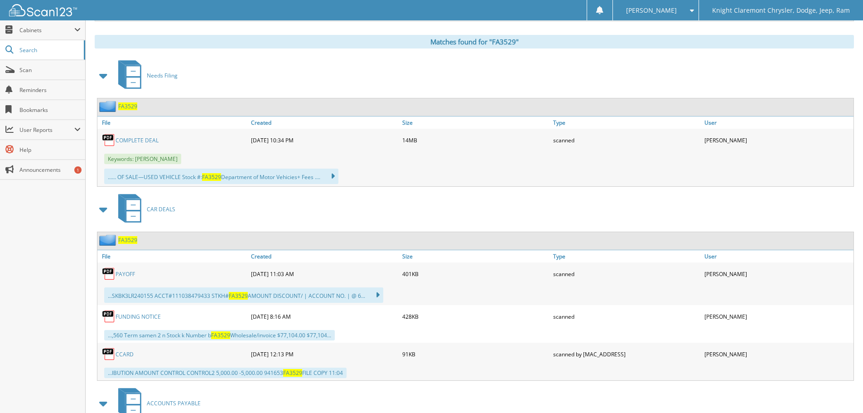 This screenshot has height=413, width=863. What do you see at coordinates (781, 10) in the screenshot?
I see `span: Knight Claremont Chrysler, Dodge, Jeep, Ram` at bounding box center [781, 10].